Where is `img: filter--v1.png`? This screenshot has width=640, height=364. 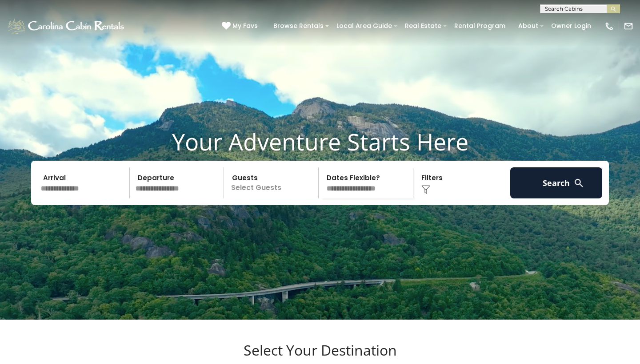 img: filter--v1.png is located at coordinates (426, 189).